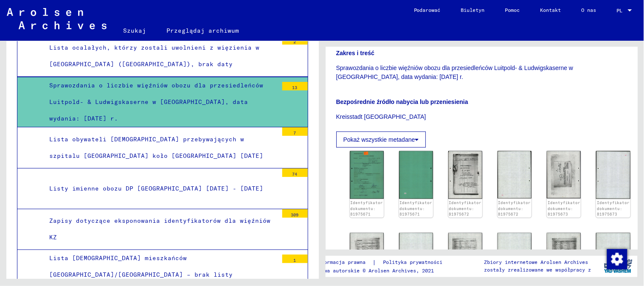 This screenshot has height=286, width=644. I want to click on a: Polityka prywatności, so click(414, 262).